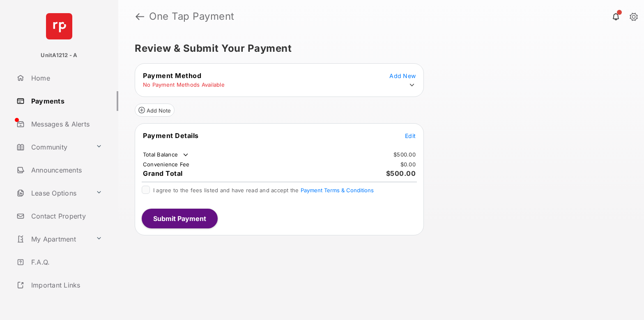 This screenshot has height=320, width=644. Describe the element at coordinates (172, 76) in the screenshot. I see `span: Payment Method` at that location.